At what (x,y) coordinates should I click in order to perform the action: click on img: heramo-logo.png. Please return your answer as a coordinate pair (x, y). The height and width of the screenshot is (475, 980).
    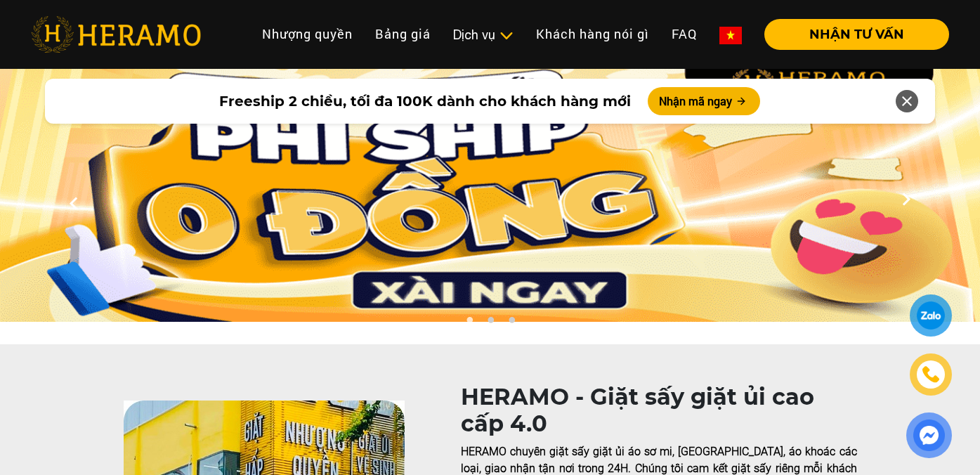
    Looking at the image, I should click on (116, 35).